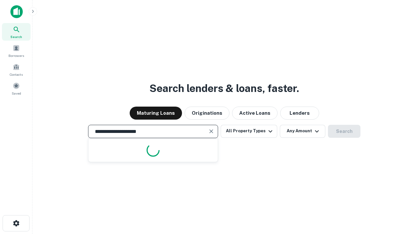 The width and height of the screenshot is (416, 234). I want to click on button: Clear, so click(211, 131).